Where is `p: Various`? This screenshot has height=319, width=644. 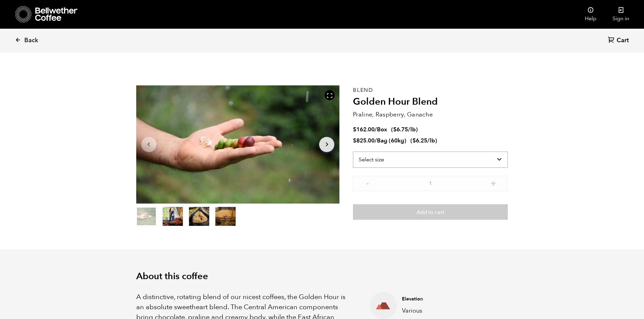
p: Various is located at coordinates (449, 311).